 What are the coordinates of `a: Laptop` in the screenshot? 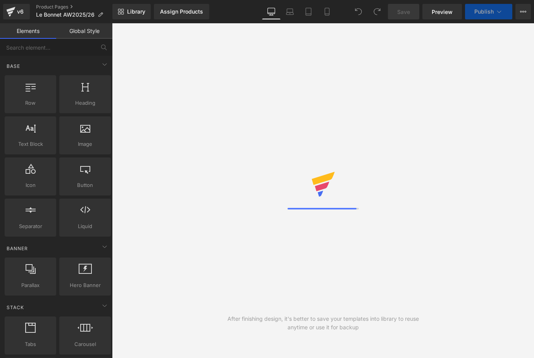 It's located at (290, 12).